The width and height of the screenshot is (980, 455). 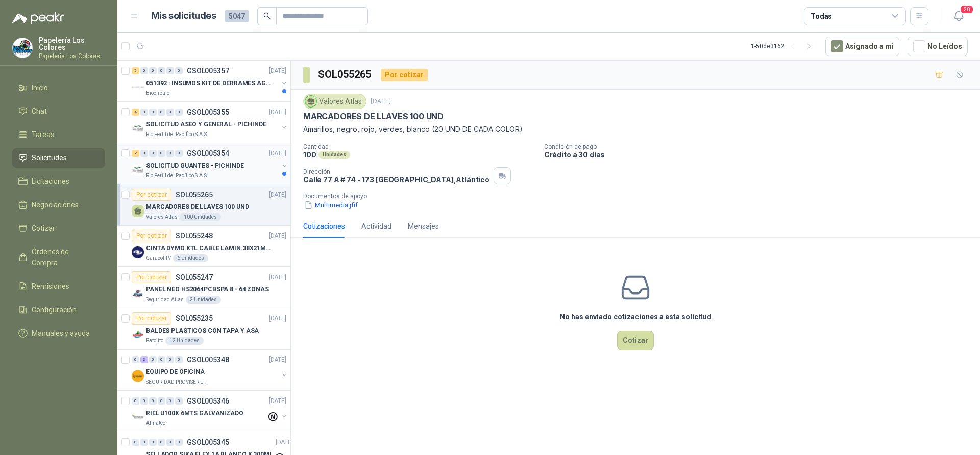 I want to click on div: 12 Unidades, so click(x=184, y=341).